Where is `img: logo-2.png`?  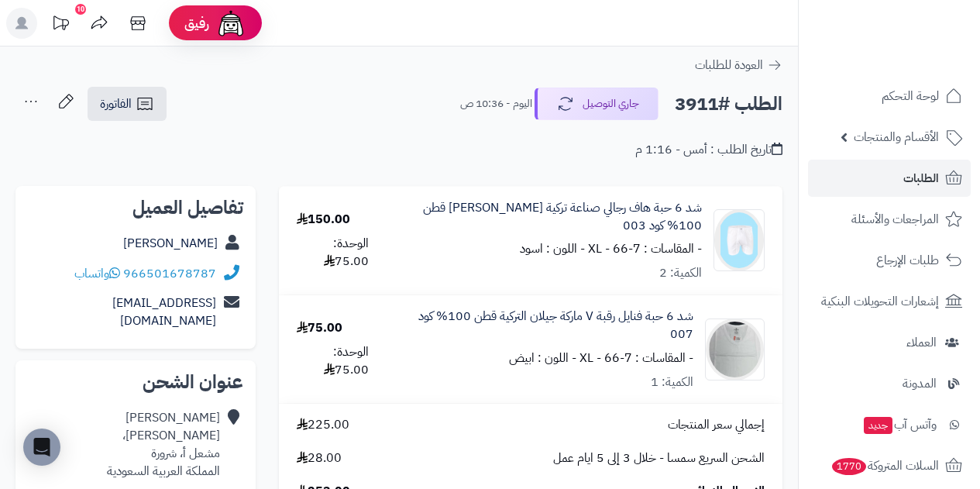
img: logo-2.png is located at coordinates (920, 55).